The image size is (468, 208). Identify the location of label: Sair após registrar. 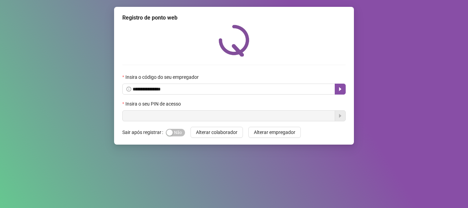
(144, 132).